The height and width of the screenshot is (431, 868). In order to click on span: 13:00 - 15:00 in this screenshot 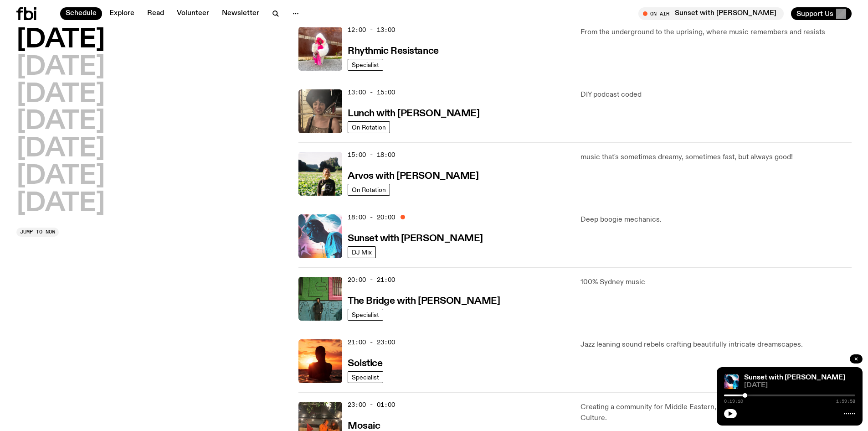, I will do `click(371, 93)`.